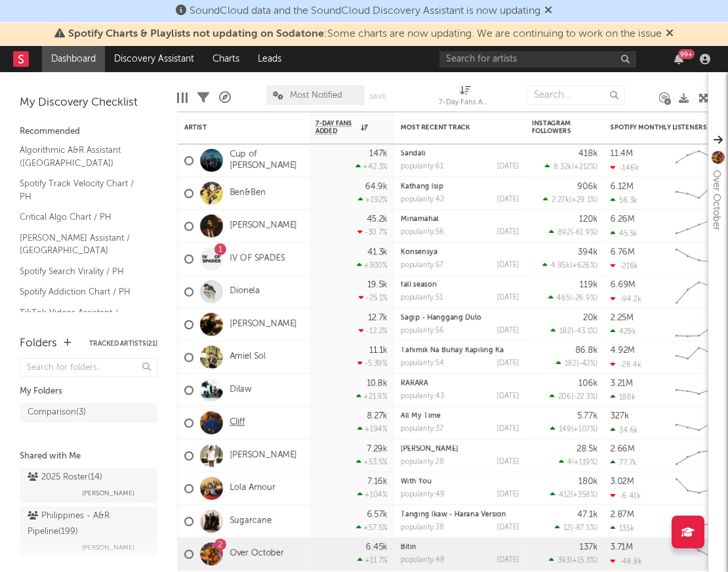  Describe the element at coordinates (376, 547) in the screenshot. I see `div: 6.45k` at that location.